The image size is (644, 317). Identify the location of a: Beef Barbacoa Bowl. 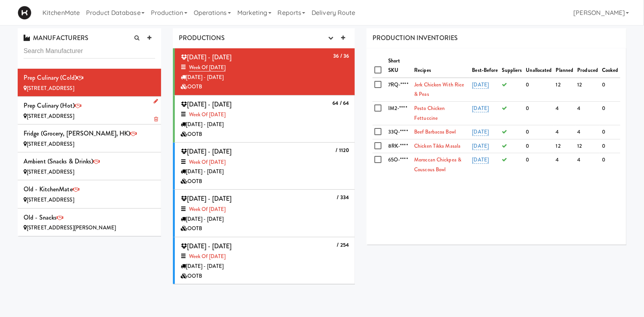
(435, 132).